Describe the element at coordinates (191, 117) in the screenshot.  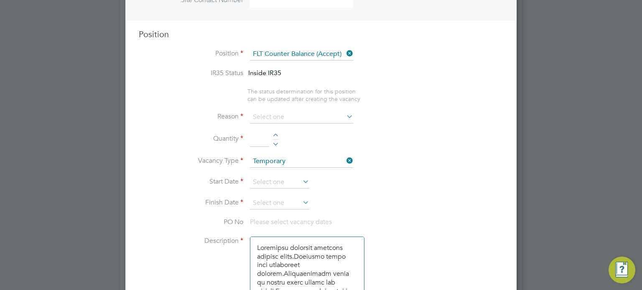
I see `label: Reason` at that location.